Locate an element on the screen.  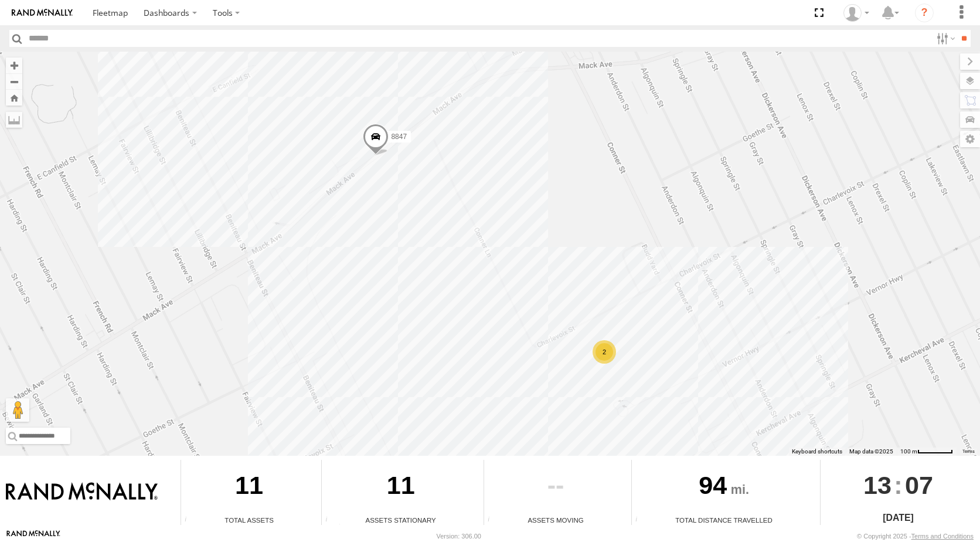
button: Keyboard shortcuts is located at coordinates (817, 451).